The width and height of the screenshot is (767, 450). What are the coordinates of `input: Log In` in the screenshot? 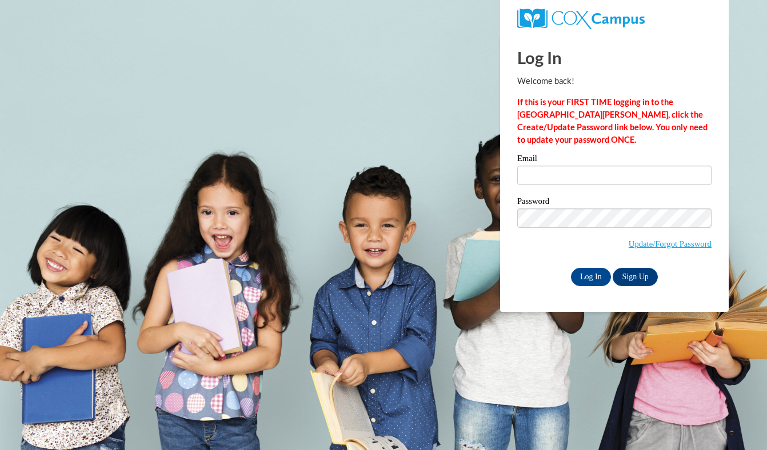 It's located at (591, 277).